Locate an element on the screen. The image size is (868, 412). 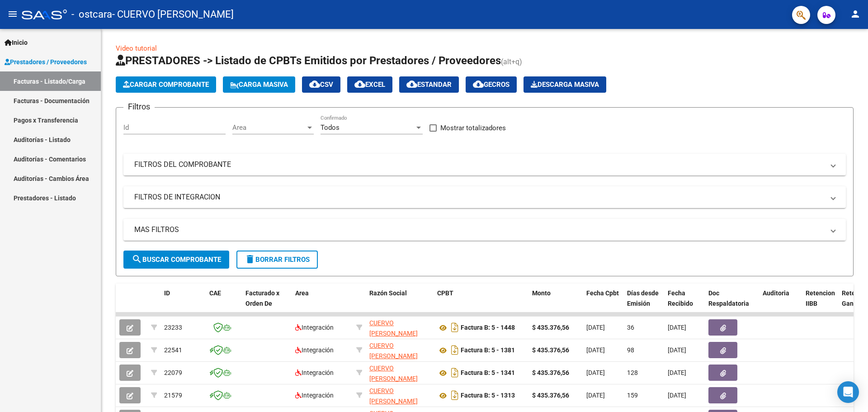
span: PRESTADORES -> Listado de CPBTs Emitidos por Prestadores / Proveedores is located at coordinates (308, 60).